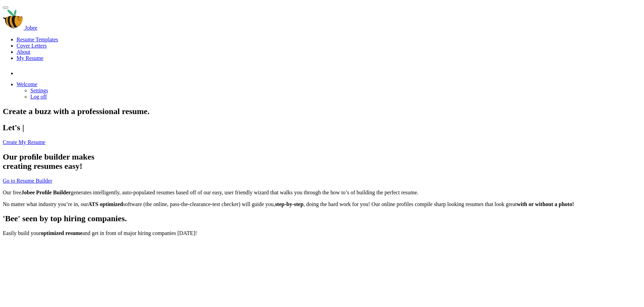  I want to click on a: Go to Resume Builder, so click(28, 181).